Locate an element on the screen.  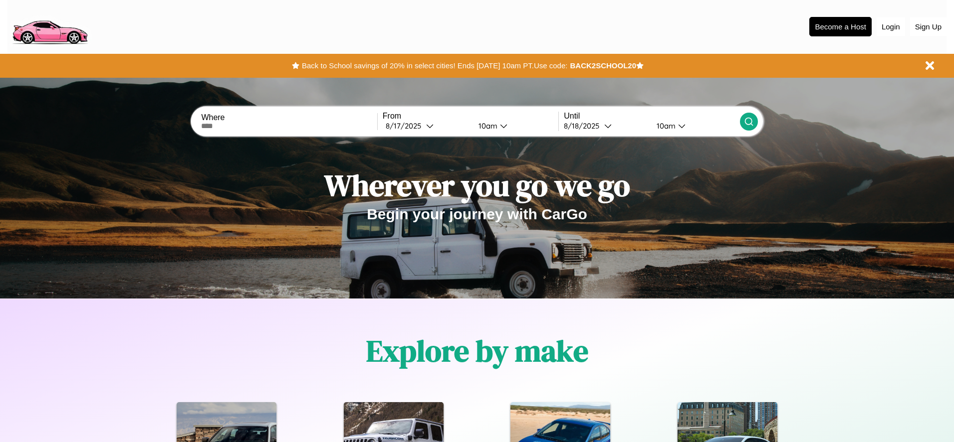
h1: Explore by make is located at coordinates (477, 351).